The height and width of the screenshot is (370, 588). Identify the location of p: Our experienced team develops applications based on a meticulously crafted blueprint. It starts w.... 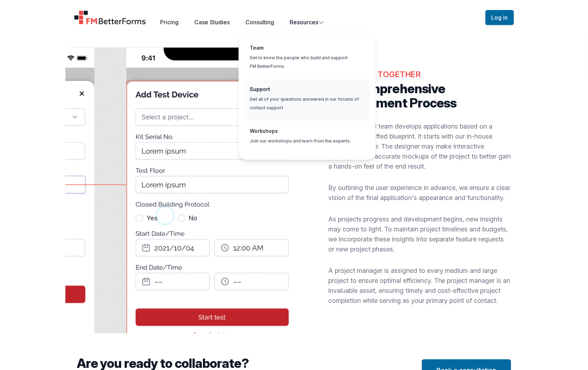
(420, 146).